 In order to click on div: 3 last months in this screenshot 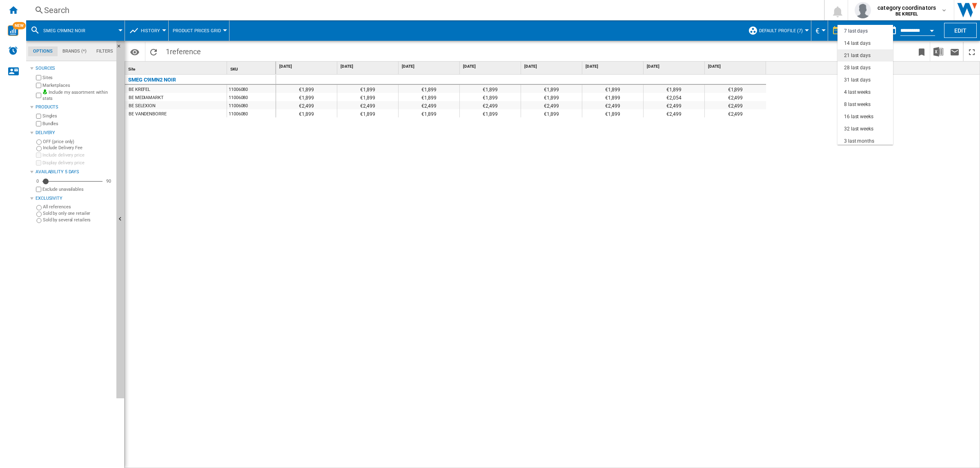, I will do `click(859, 141)`.